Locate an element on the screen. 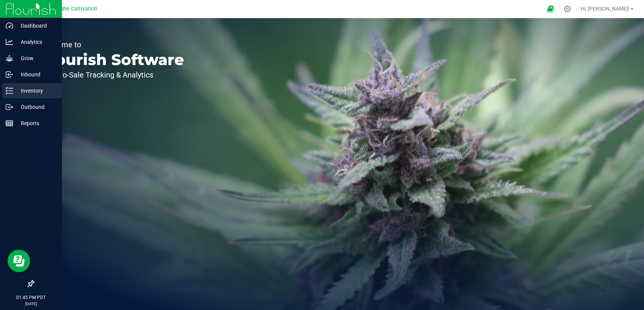 This screenshot has width=644, height=310. p: Inbound is located at coordinates (36, 74).